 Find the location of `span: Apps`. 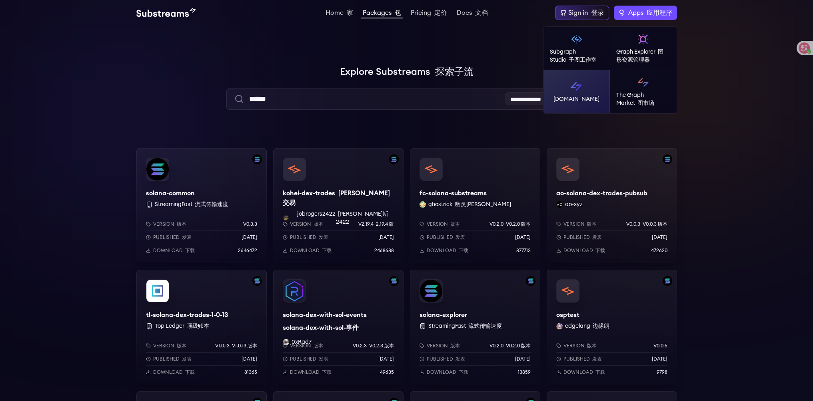

span: Apps is located at coordinates (650, 13).